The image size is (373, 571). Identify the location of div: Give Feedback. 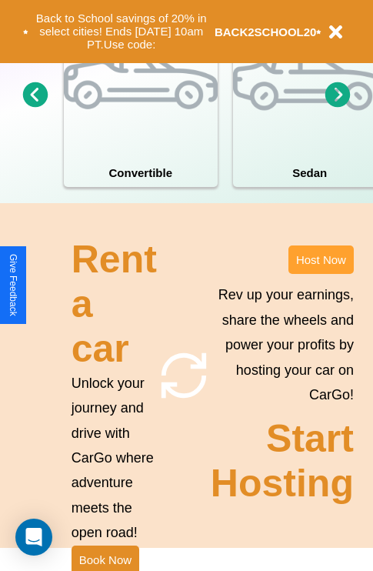
(13, 285).